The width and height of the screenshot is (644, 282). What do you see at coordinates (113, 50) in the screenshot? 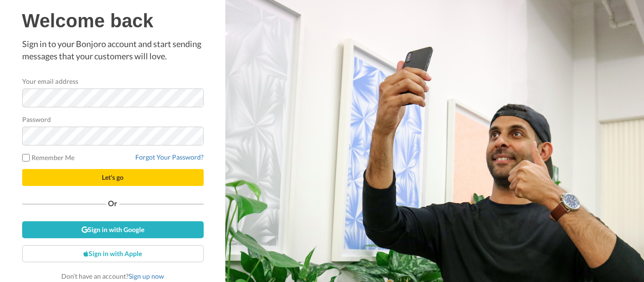
I see `p: Sign in to your Bonjoro account and start sending messages that your customers will love.` at bounding box center [113, 50].